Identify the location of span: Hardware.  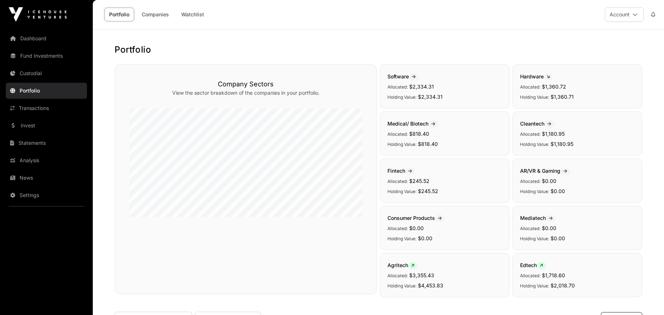
(537, 76).